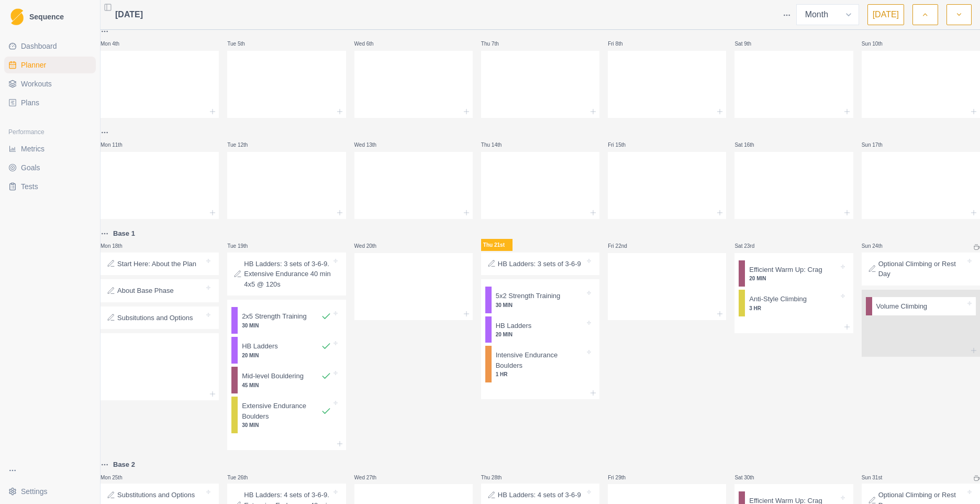 The image size is (980, 504). What do you see at coordinates (785, 269) in the screenshot?
I see `p: Efficient Warm Up: Crag` at bounding box center [785, 269].